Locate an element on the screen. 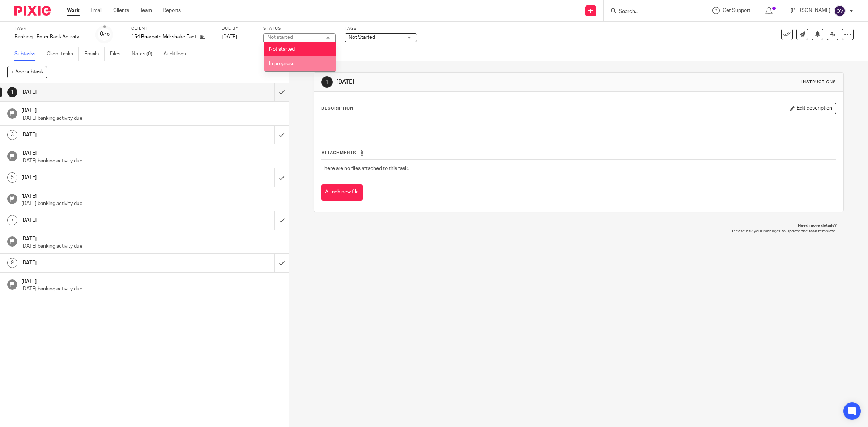 This screenshot has height=427, width=868. label: Status is located at coordinates (299, 29).